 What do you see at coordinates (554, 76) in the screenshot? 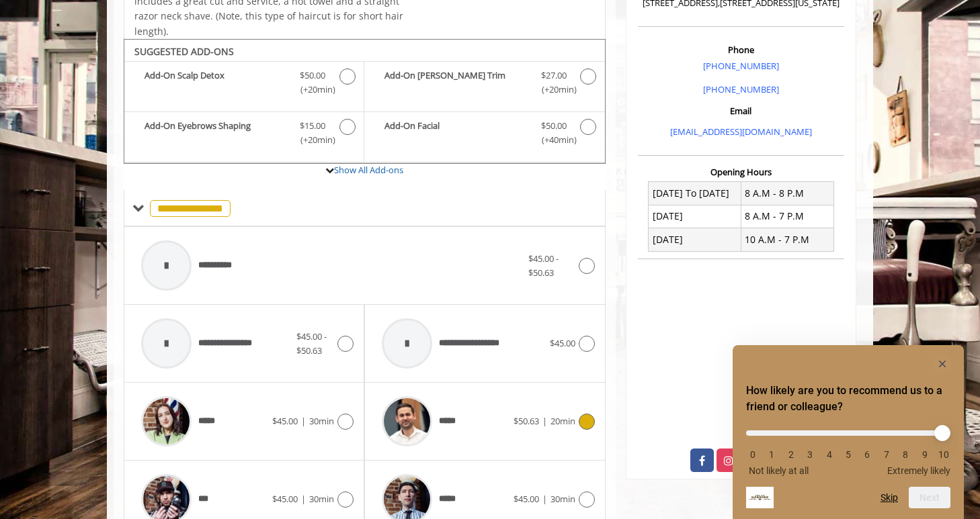
I see `span: $27.00` at bounding box center [554, 76].